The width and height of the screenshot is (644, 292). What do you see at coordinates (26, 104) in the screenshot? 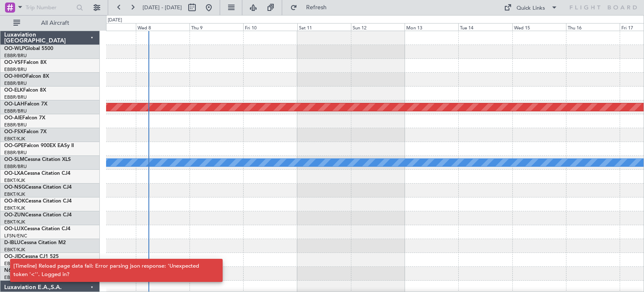
I see `a: OO-LAHFalcon 7X` at bounding box center [26, 104].